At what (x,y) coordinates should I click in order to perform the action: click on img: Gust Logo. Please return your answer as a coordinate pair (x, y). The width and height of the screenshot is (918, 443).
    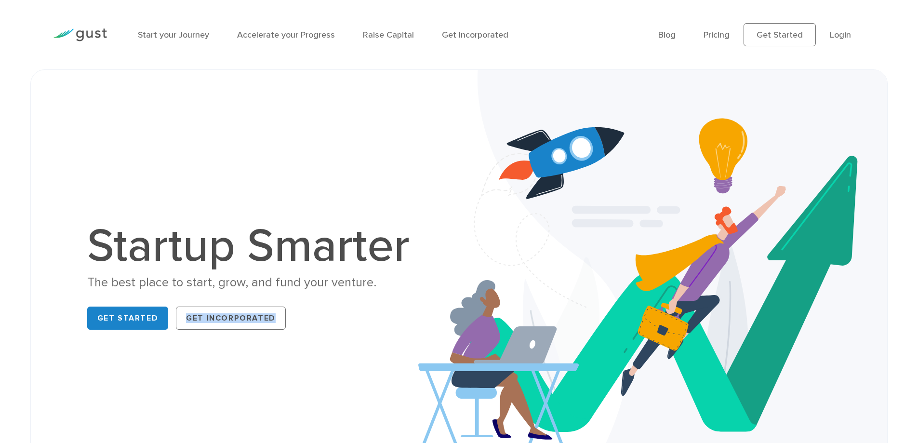
    Looking at the image, I should click on (80, 35).